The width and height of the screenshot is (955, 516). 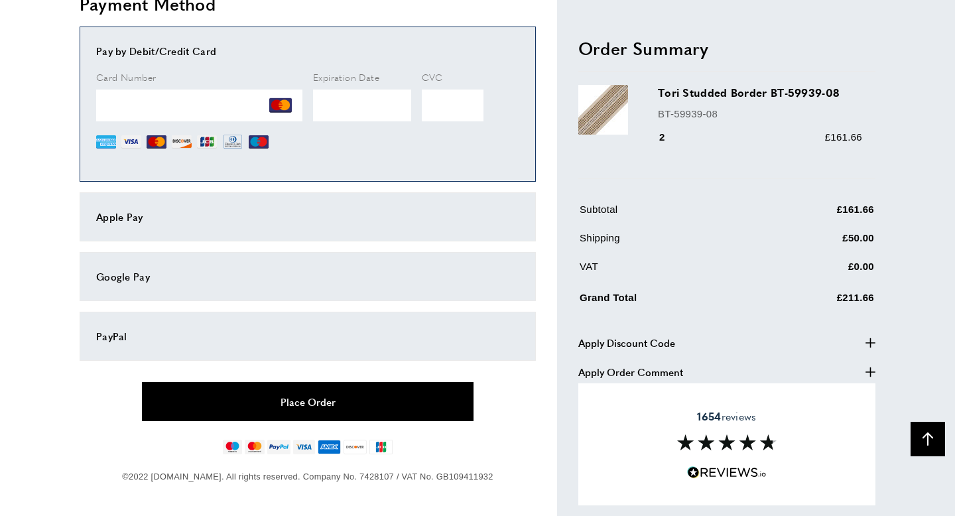 I want to click on span: reviews, so click(x=726, y=417).